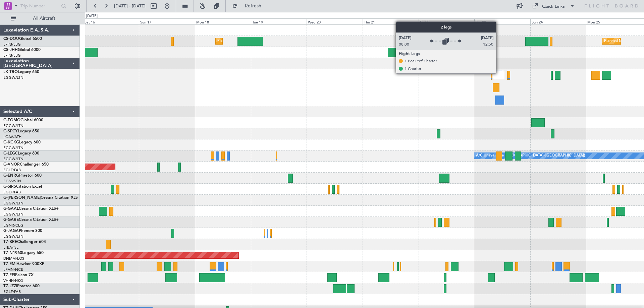 Image resolution: width=644 pixels, height=308 pixels. I want to click on span: G-FOMO, so click(12, 120).